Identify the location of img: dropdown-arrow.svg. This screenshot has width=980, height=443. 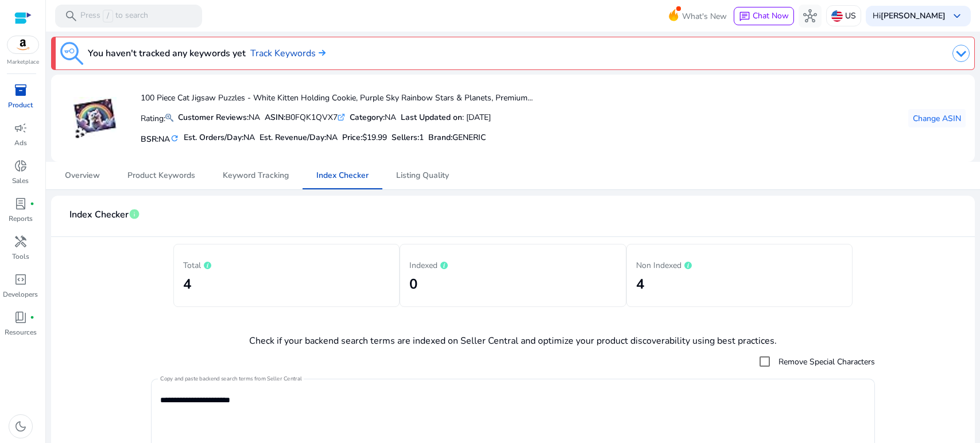
(961, 53).